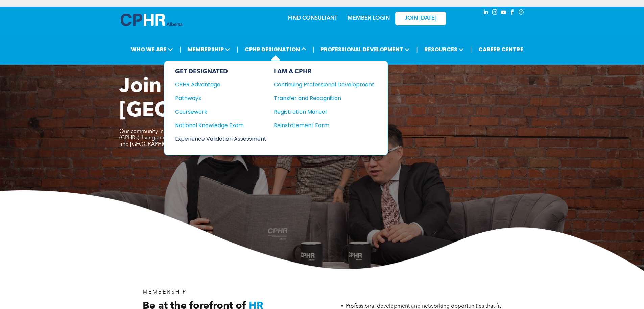  What do you see at coordinates (276, 49) in the screenshot?
I see `span: CPHR DESIGNATION` at bounding box center [276, 49].